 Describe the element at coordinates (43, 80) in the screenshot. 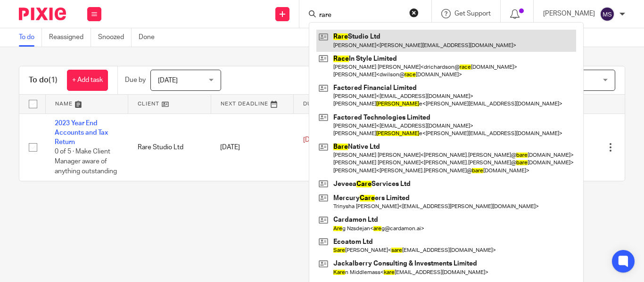

I see `h1: To do` at that location.